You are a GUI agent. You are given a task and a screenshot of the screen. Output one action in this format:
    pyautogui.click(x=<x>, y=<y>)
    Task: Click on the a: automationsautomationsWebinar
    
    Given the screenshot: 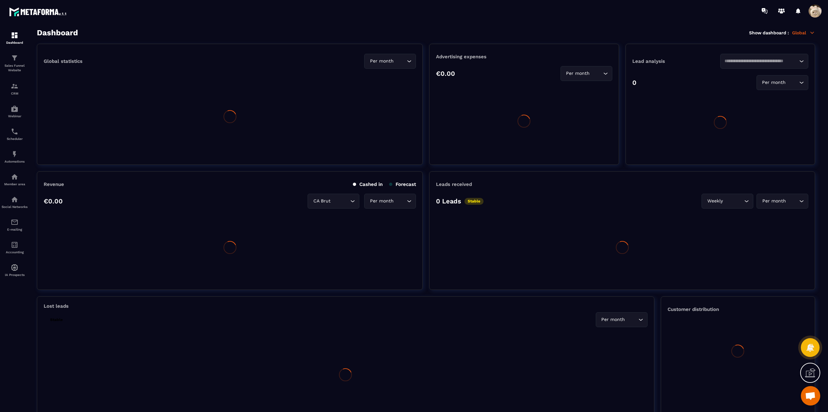 What is the action you would take?
    pyautogui.click(x=15, y=111)
    